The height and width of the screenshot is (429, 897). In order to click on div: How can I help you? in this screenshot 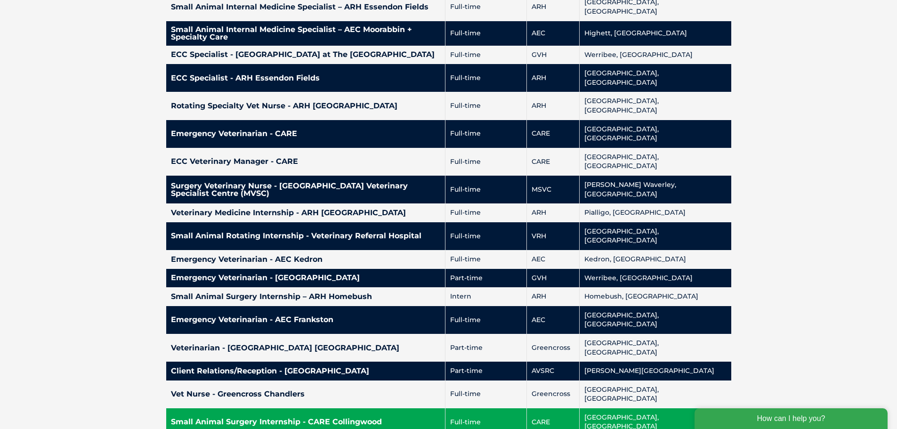, I will do `click(102, 16)`.